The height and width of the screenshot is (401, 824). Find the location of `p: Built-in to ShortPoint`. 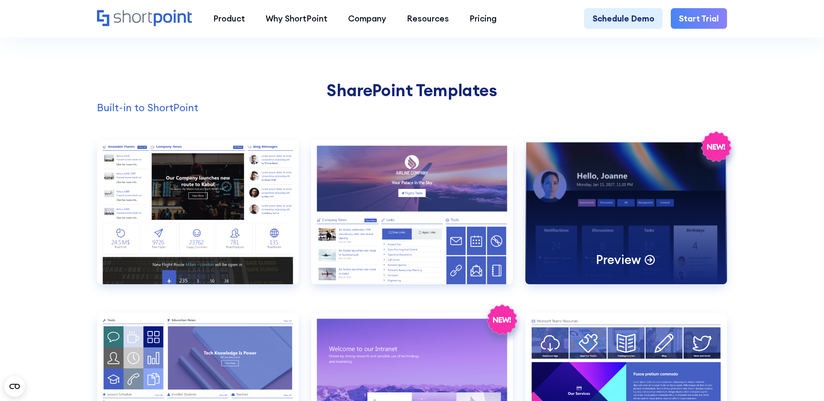

p: Built-in to ShortPoint is located at coordinates (412, 107).